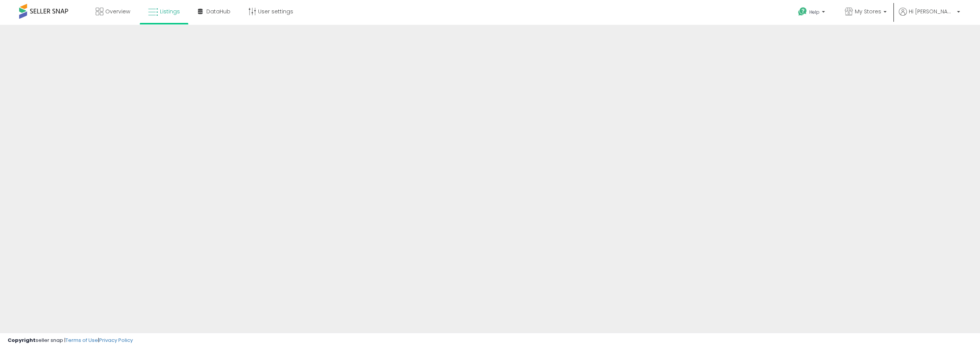  What do you see at coordinates (70, 341) in the screenshot?
I see `div: seller snap | |` at bounding box center [70, 341].